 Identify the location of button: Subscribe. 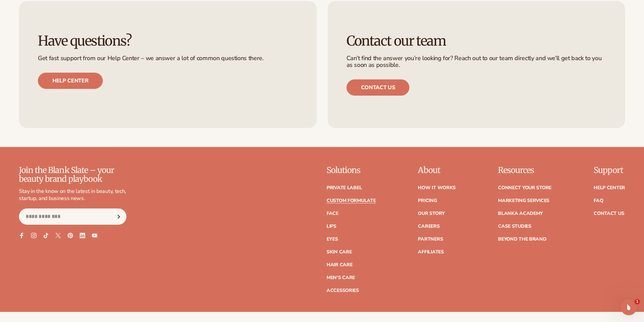
(119, 217).